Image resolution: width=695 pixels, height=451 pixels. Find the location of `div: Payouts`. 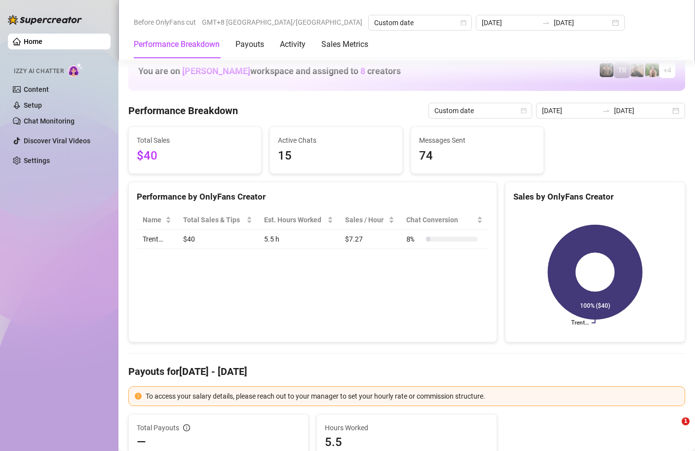

div: Payouts is located at coordinates (250, 44).